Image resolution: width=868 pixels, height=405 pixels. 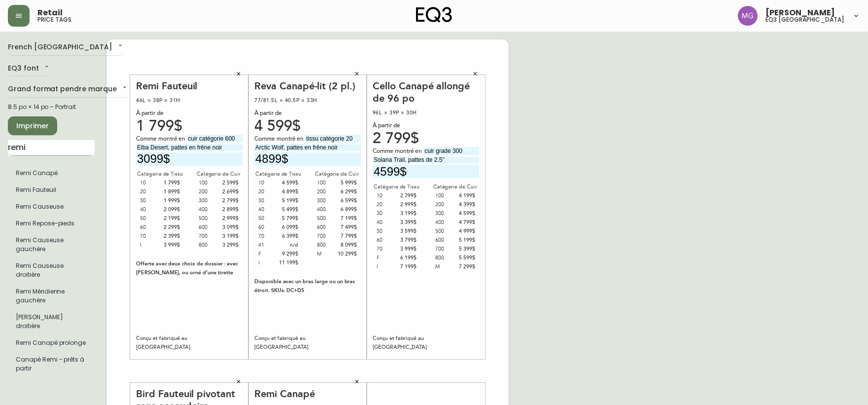 I want to click on div: 8.5 po × 14 po – Portrait, so click(x=52, y=107).